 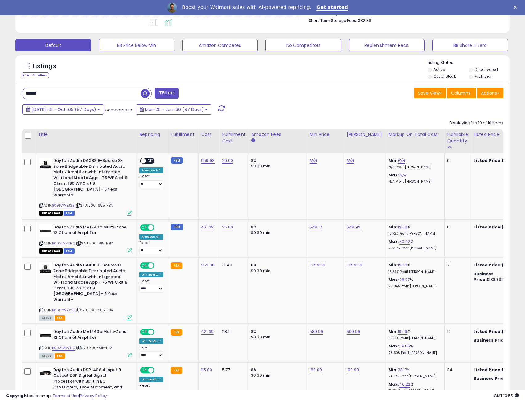 What do you see at coordinates (457, 138) in the screenshot?
I see `div: Fulfillable Quantity` at bounding box center [457, 138].